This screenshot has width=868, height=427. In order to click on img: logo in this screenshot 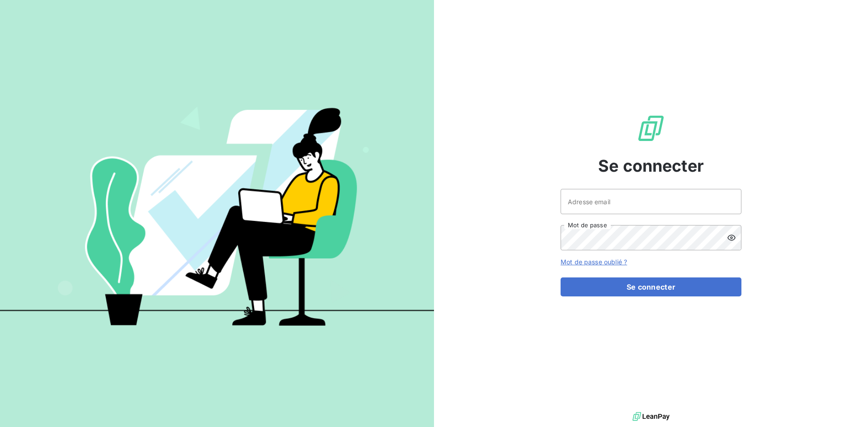, I will do `click(651, 417)`.